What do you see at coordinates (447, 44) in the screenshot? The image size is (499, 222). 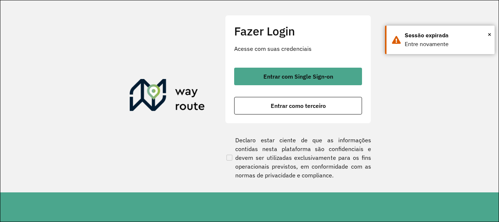 I see `div: Entre novamente` at bounding box center [447, 44].